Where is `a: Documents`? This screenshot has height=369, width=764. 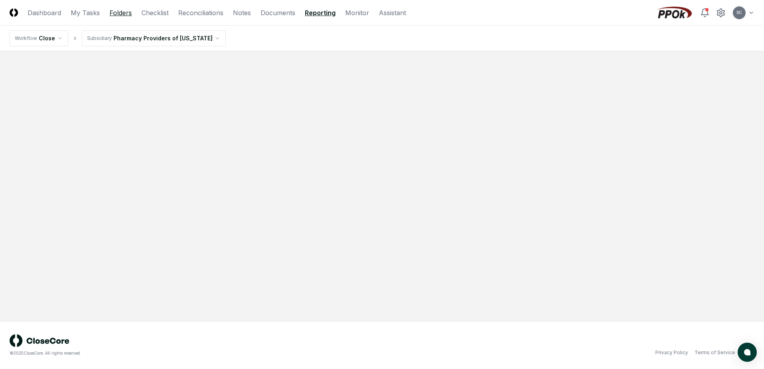
a: Documents is located at coordinates (278, 13).